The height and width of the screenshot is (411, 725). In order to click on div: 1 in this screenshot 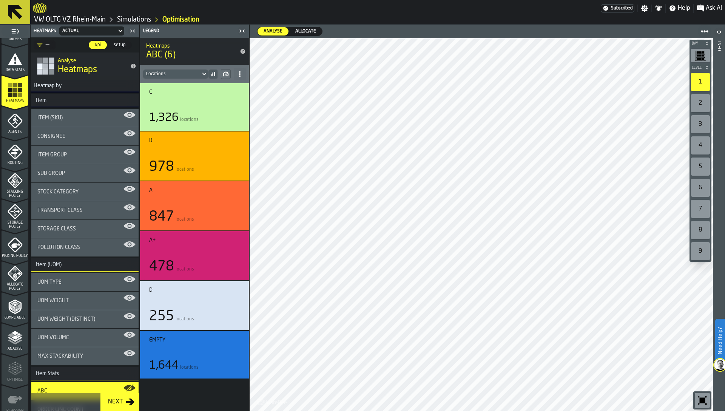, I will do `click(701, 82)`.